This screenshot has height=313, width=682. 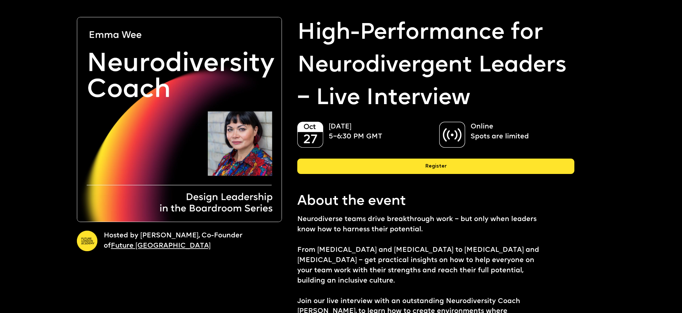 I want to click on p: About the event, so click(x=435, y=201).